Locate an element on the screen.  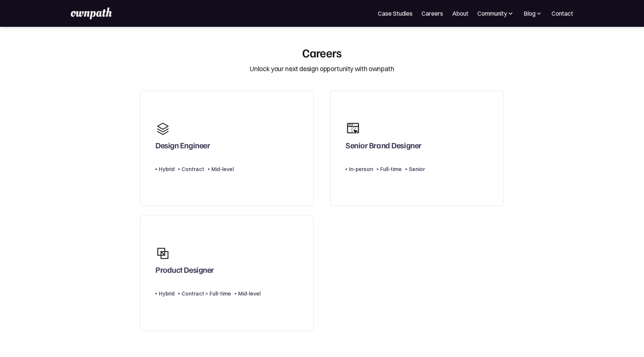
a: Senior Brand DesignerIn-personFull-timeSenior is located at coordinates (417, 148).